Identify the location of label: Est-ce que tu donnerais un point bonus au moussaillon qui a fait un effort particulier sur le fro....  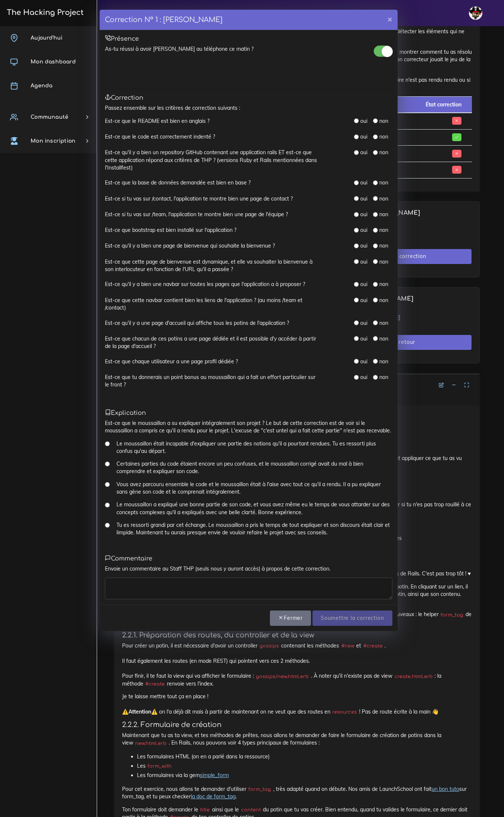
(212, 381).